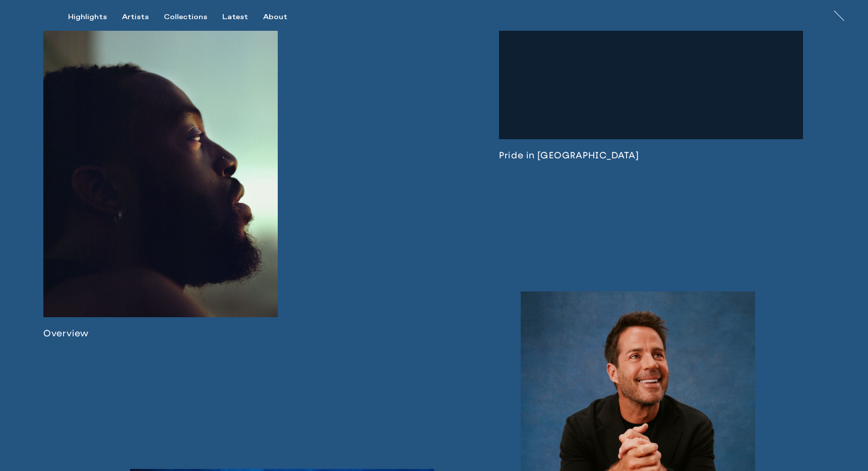  What do you see at coordinates (282, 17) in the screenshot?
I see `button: About` at bounding box center [282, 17].